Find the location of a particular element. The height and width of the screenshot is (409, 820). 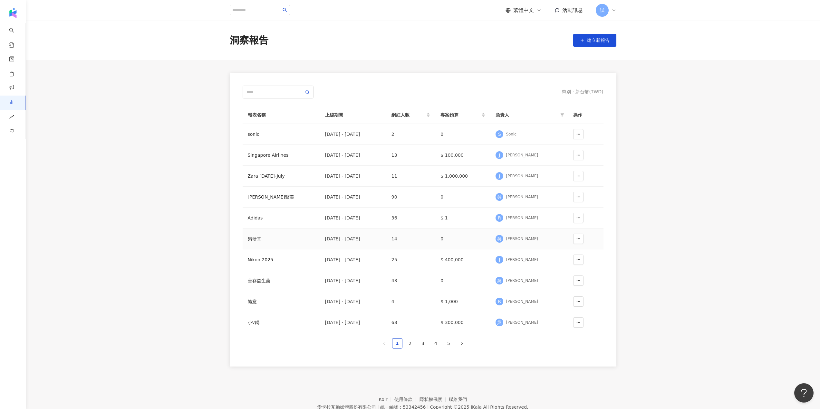

button: right is located at coordinates (462, 344).